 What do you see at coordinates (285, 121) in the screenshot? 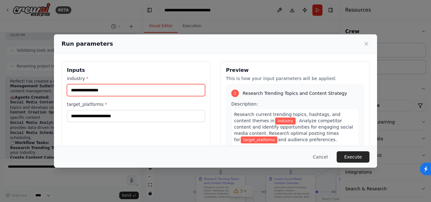
I see `span: Variable: industry` at bounding box center [285, 121].